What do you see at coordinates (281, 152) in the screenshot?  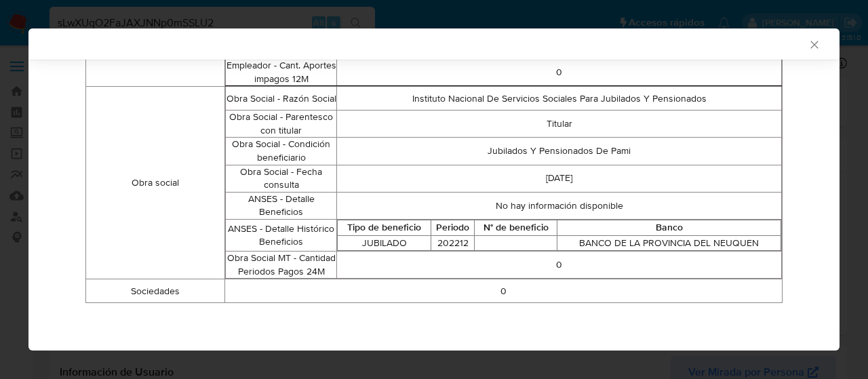 I see `td: Obra Social - Condición beneficiario` at bounding box center [281, 152].